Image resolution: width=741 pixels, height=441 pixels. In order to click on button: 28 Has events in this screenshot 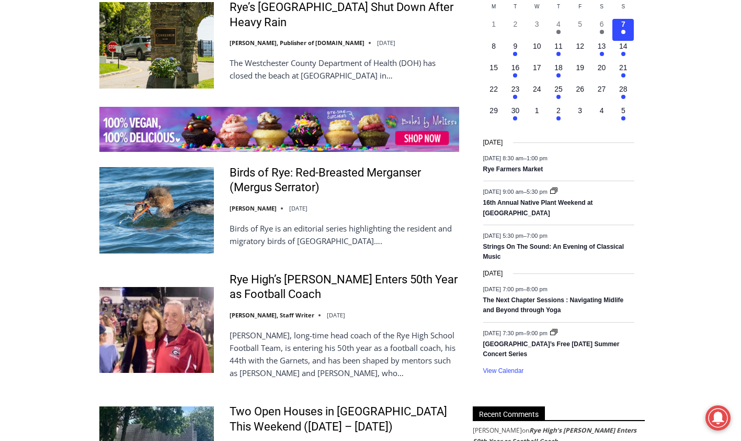, I will do `click(623, 94)`.